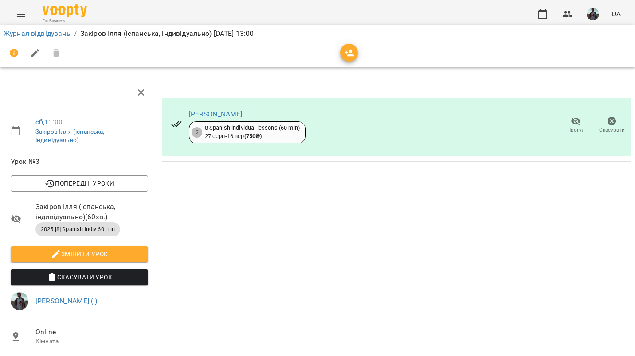 This screenshot has width=635, height=356. Describe the element at coordinates (253, 136) in the screenshot. I see `b: ( 750 ₴ )` at that location.